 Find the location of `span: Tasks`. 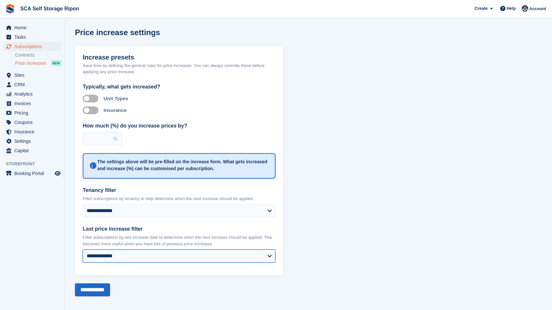

span: Tasks is located at coordinates (34, 37).